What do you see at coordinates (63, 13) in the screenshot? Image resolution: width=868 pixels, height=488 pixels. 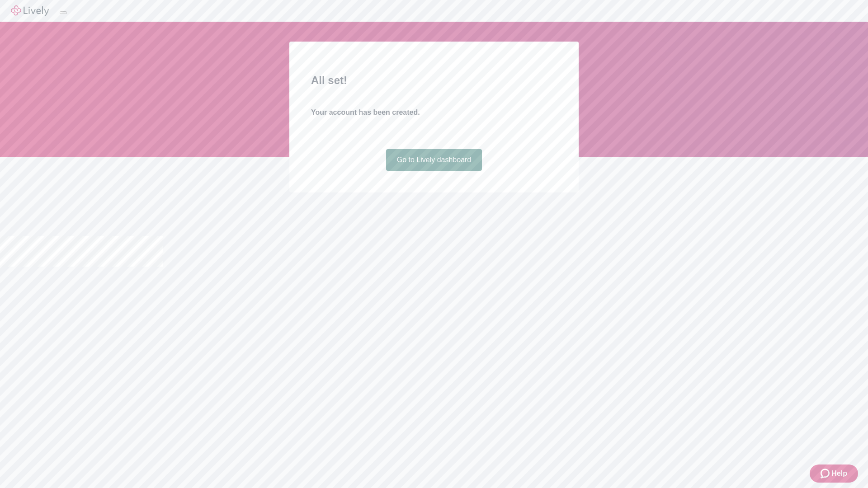 I see `button: Log out` at bounding box center [63, 13].